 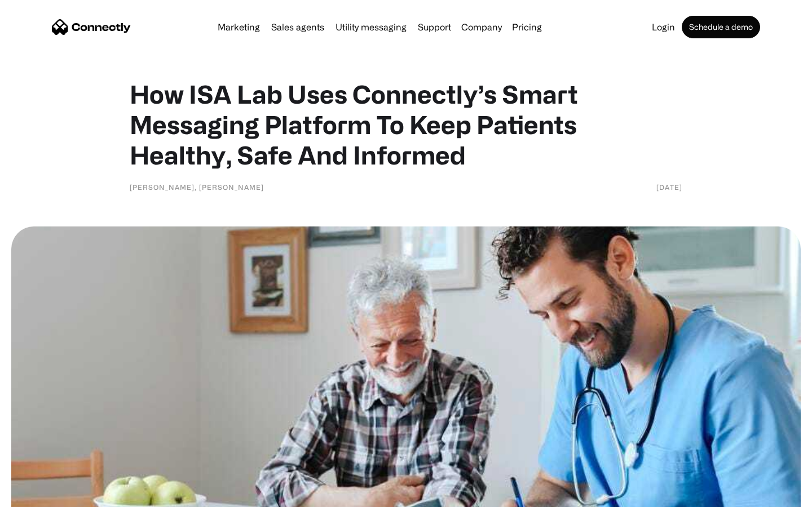 What do you see at coordinates (482, 27) in the screenshot?
I see `div: Company` at bounding box center [482, 27].